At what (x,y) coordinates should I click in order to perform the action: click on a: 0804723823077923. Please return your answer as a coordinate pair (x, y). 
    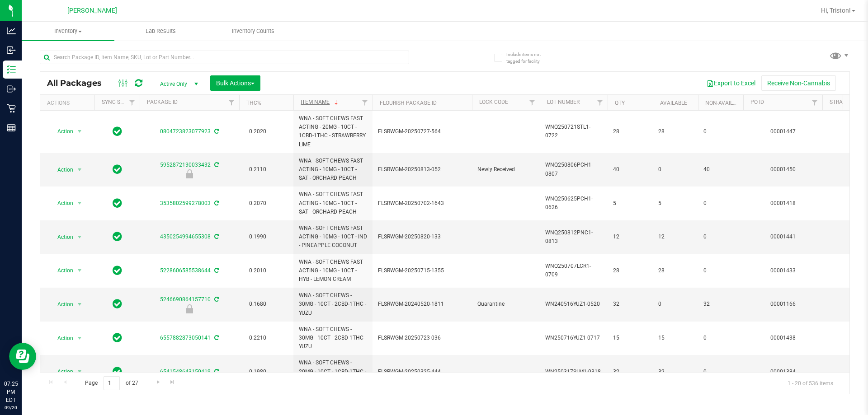
    Looking at the image, I should click on (185, 132).